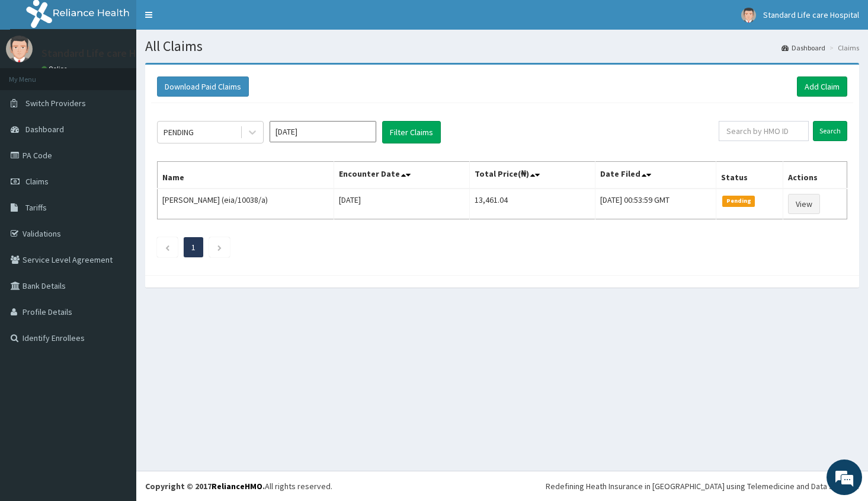  What do you see at coordinates (167, 247) in the screenshot?
I see `a: Previous page` at bounding box center [167, 247].